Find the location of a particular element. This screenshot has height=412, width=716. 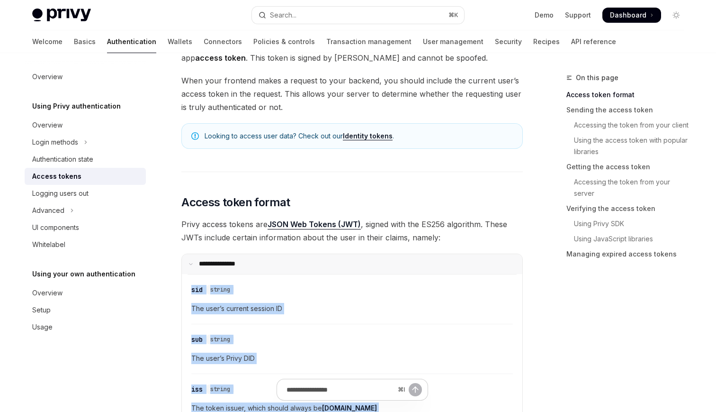

a: Usage is located at coordinates (85, 327).